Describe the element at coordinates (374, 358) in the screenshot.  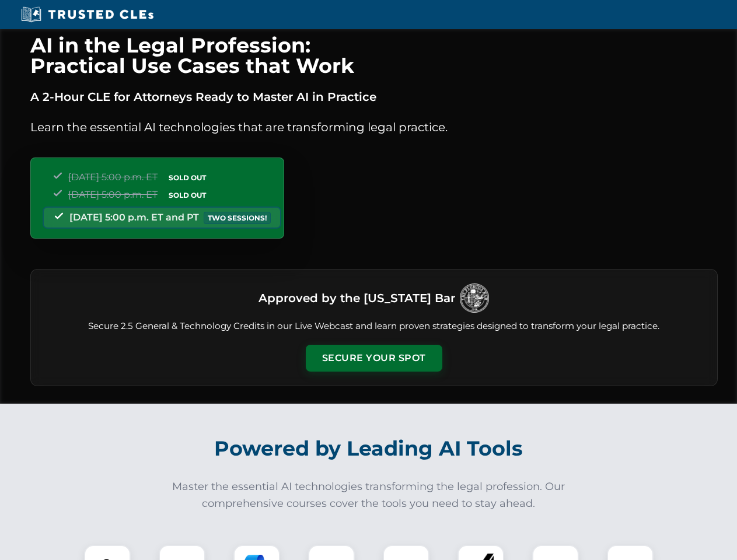
I see `button: Secure Your Spot` at that location.